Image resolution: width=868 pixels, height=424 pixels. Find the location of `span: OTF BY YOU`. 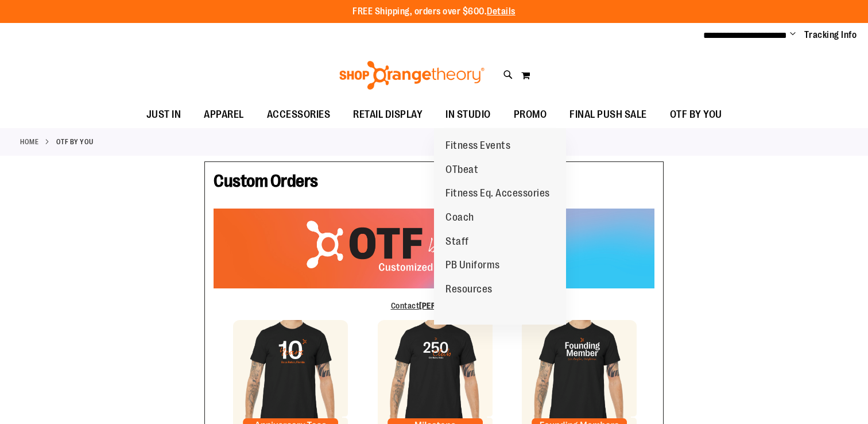

span: OTF BY YOU is located at coordinates (696, 115).